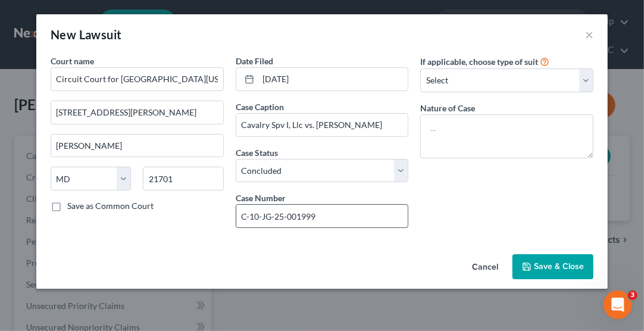  Describe the element at coordinates (101, 34) in the screenshot. I see `span: Lawsuit` at that location.